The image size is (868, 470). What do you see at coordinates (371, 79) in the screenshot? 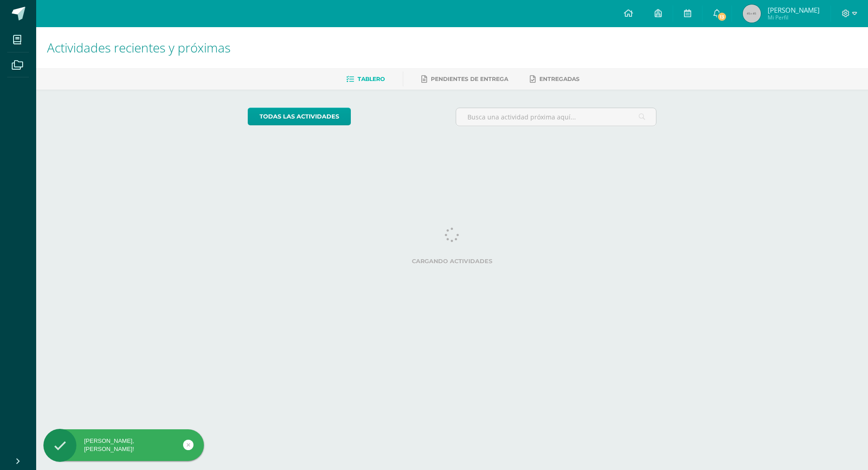
I see `span: Tablero` at bounding box center [371, 79].